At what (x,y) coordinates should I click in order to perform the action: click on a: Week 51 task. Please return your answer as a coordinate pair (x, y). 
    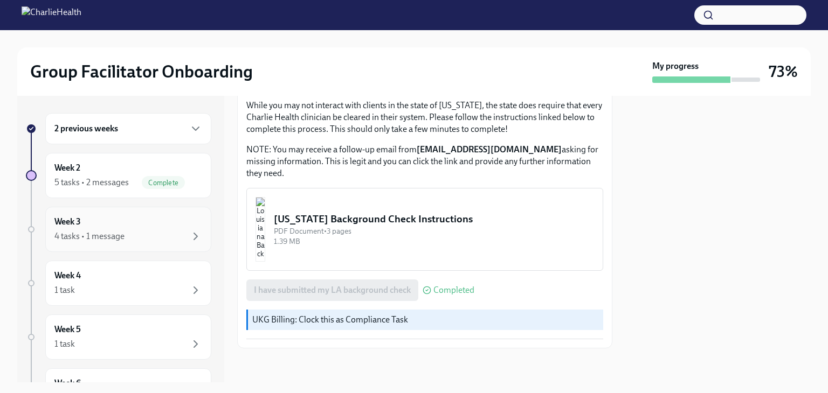
    Looking at the image, I should click on (119, 337).